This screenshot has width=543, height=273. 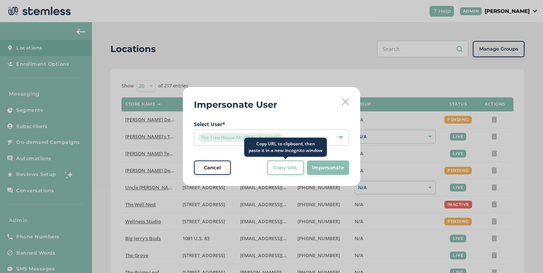 I want to click on button: Impersonate, so click(x=328, y=168).